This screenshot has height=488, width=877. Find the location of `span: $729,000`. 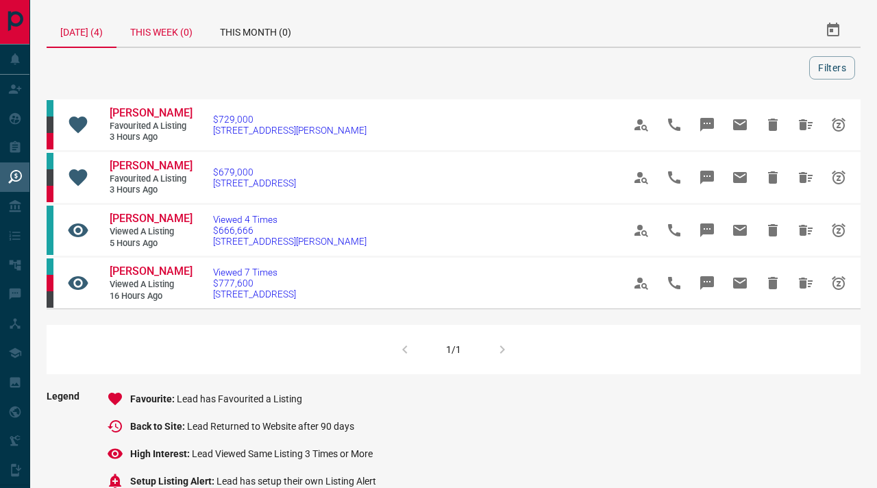

span: $729,000 is located at coordinates (290, 119).